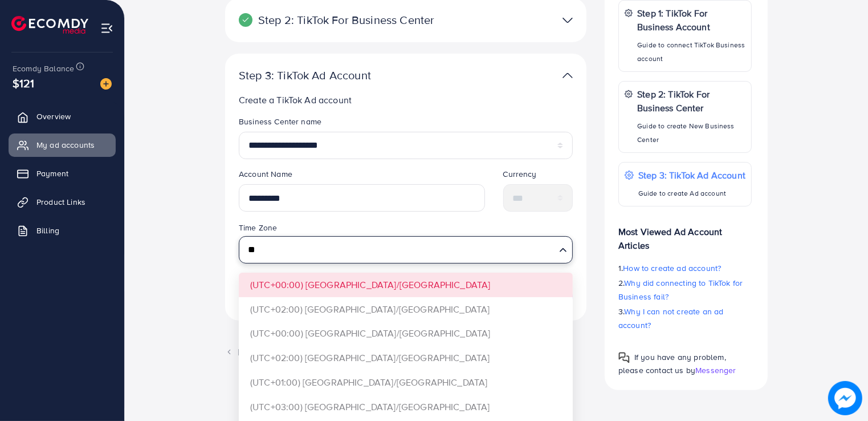 The height and width of the screenshot is (421, 868). Describe the element at coordinates (670, 318) in the screenshot. I see `span: Why I can not create an ad account?` at that location.